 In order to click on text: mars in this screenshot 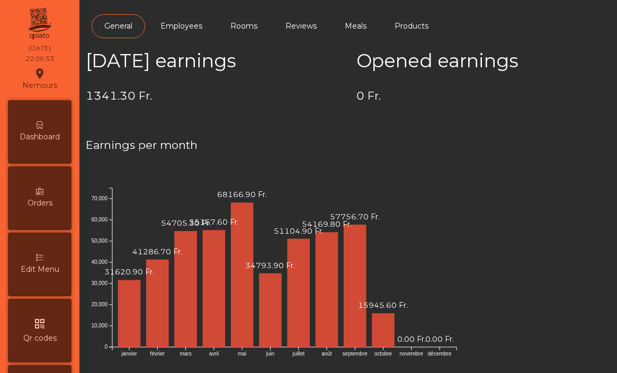, I will do `click(185, 353)`.